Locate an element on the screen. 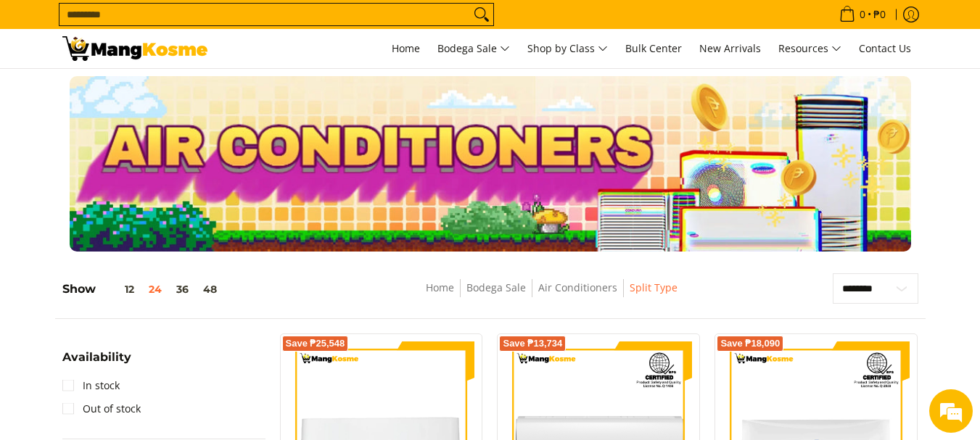  span: Save ₱13,734 is located at coordinates (532, 344).